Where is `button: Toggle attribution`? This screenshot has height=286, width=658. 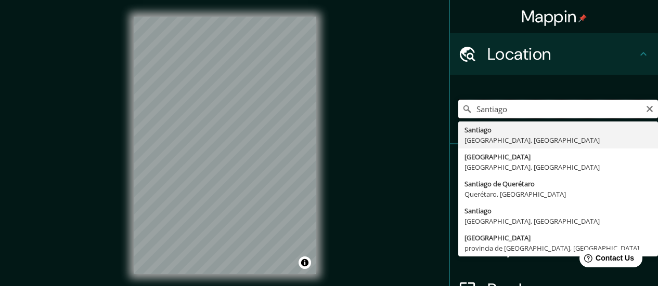 button: Toggle attribution is located at coordinates (305, 263).